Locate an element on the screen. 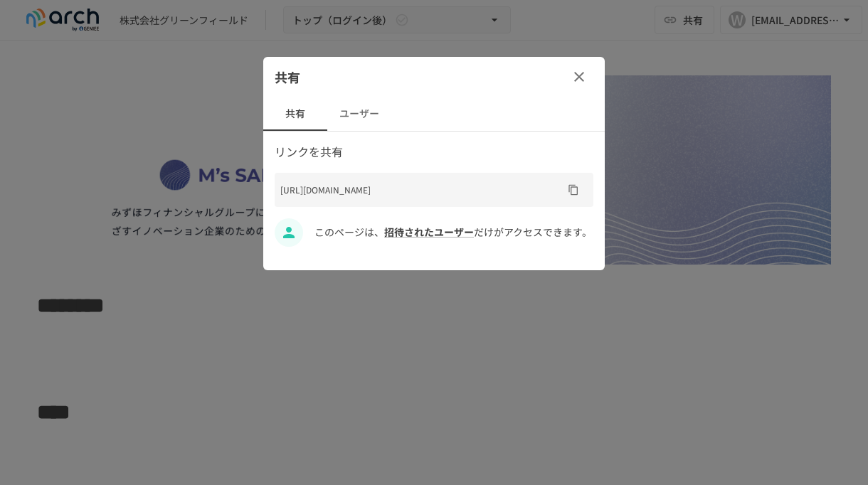 The width and height of the screenshot is (868, 485). button: ユーザー is located at coordinates (359, 114).